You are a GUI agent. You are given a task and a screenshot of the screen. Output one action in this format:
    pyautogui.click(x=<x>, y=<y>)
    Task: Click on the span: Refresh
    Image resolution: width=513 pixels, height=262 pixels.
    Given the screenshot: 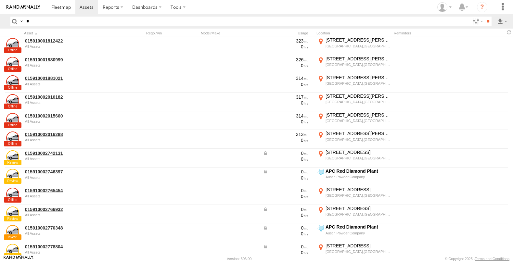 What is the action you would take?
    pyautogui.click(x=509, y=32)
    